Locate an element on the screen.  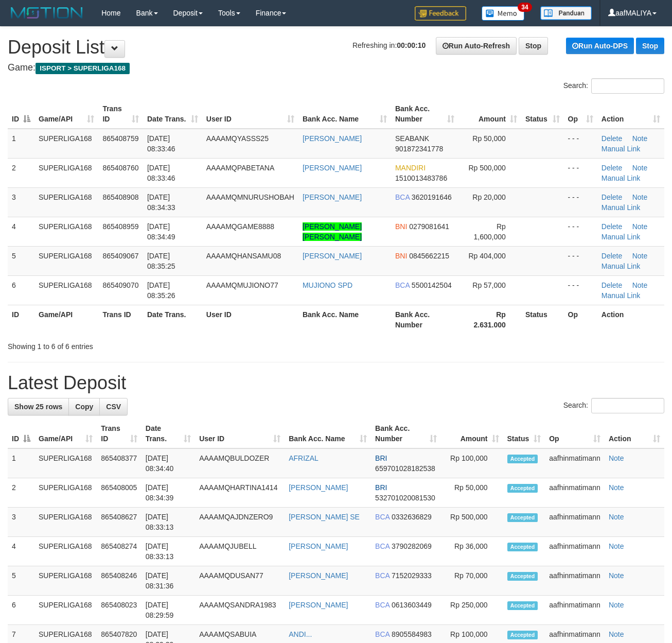
span: Copy 901872341778 to clipboard is located at coordinates (419, 149).